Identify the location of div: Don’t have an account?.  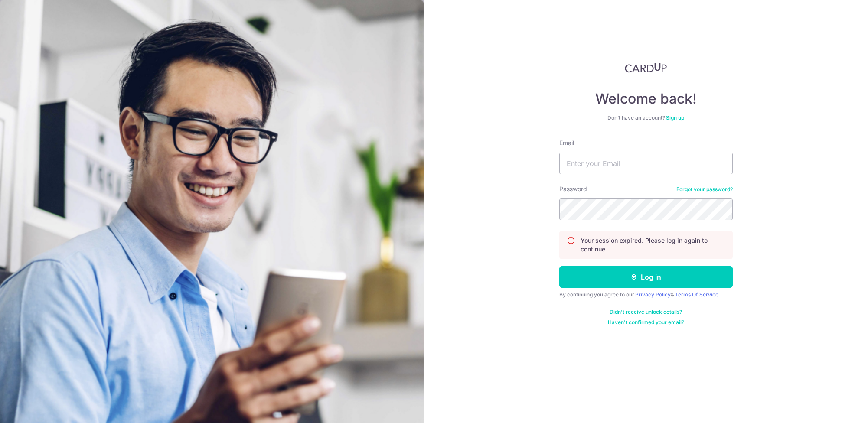
(646, 118).